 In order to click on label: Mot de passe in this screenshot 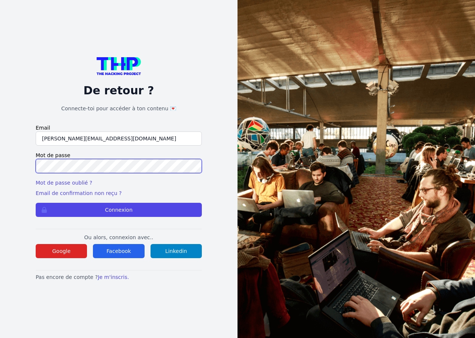, I will do `click(118, 155)`.